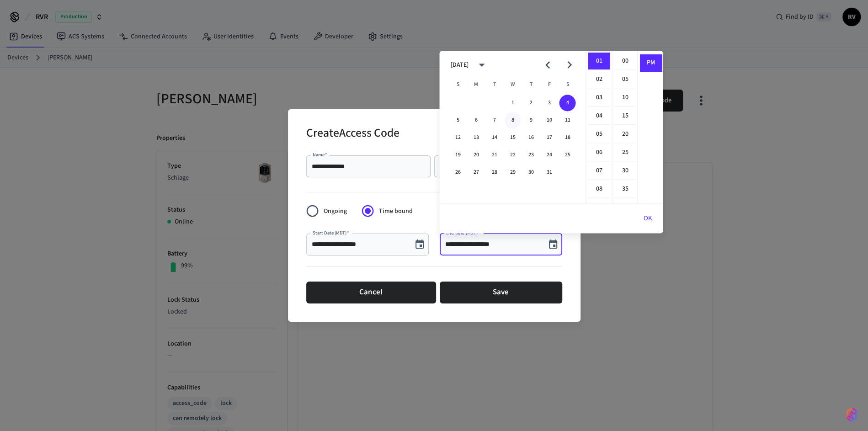  What do you see at coordinates (476, 120) in the screenshot?
I see `button: 6` at bounding box center [476, 120].